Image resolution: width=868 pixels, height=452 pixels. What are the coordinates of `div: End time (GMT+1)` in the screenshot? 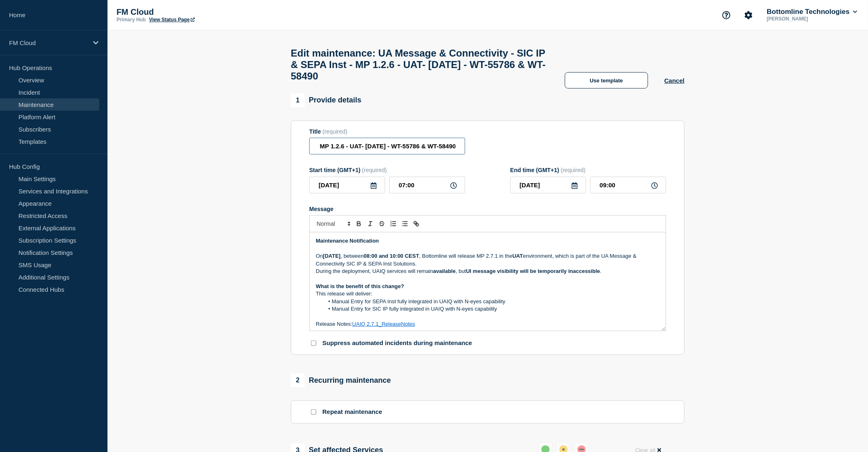 It's located at (588, 170).